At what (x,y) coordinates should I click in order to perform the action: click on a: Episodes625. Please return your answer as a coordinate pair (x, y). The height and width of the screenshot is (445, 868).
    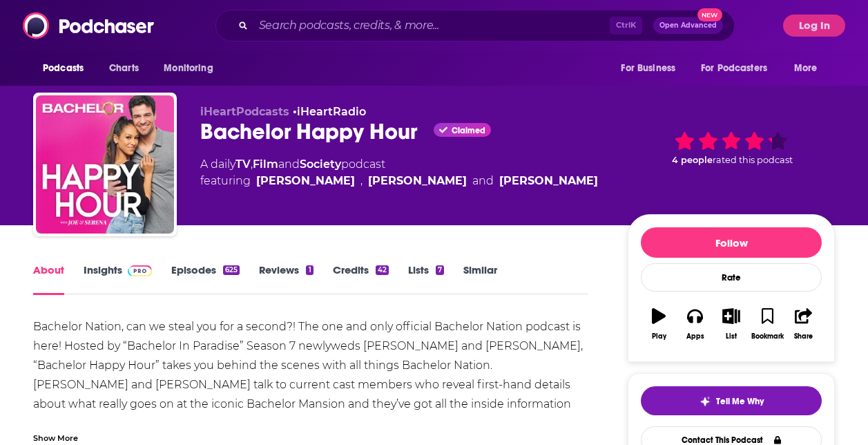
    Looking at the image, I should click on (205, 279).